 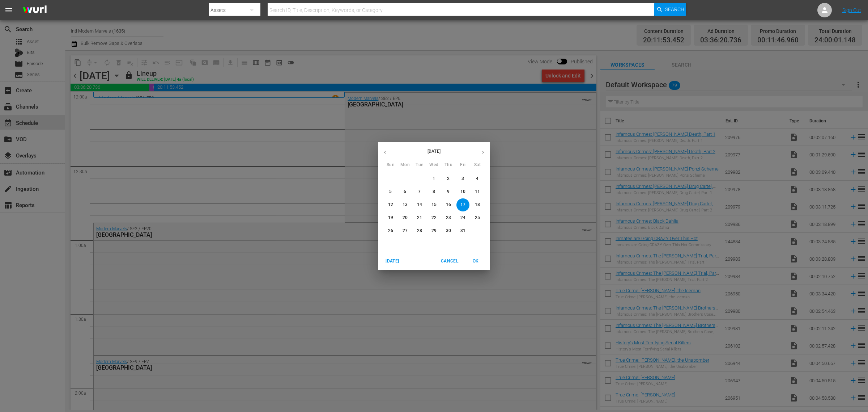 What do you see at coordinates (478, 218) in the screenshot?
I see `button: 25` at bounding box center [478, 218].